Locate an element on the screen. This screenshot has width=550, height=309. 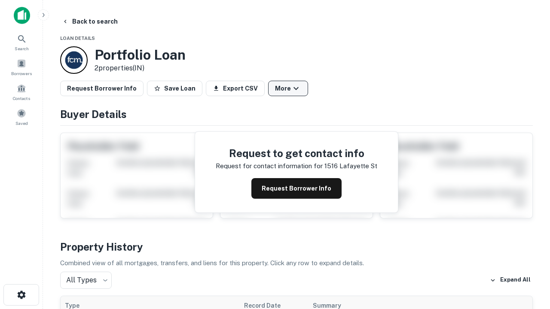
button: Back to search is located at coordinates (90, 21).